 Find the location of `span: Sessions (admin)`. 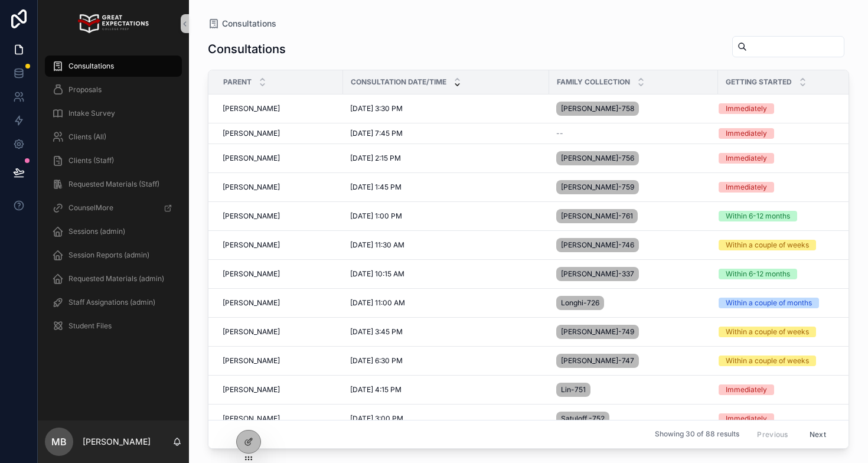

span: Sessions (admin) is located at coordinates (97, 231).